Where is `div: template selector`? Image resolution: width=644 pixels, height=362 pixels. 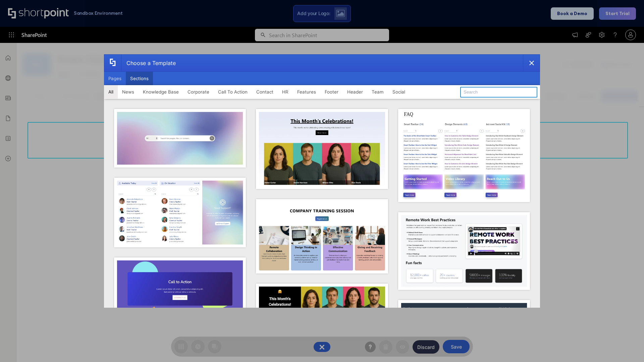
div: template selector is located at coordinates (322, 181).